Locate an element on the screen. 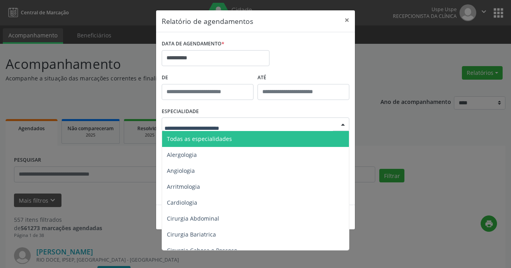  span: Alergologia is located at coordinates (182, 155).